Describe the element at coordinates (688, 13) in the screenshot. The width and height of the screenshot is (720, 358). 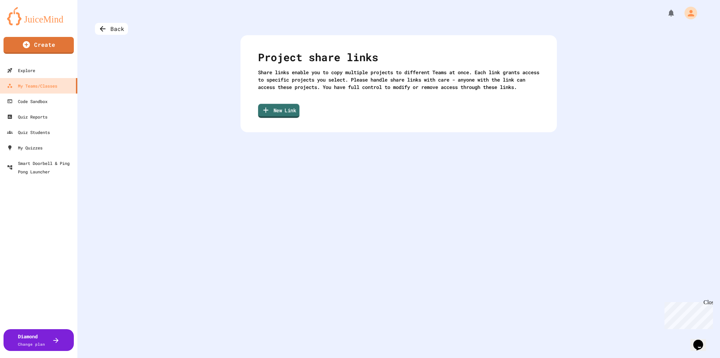
I see `div: My Account` at that location.